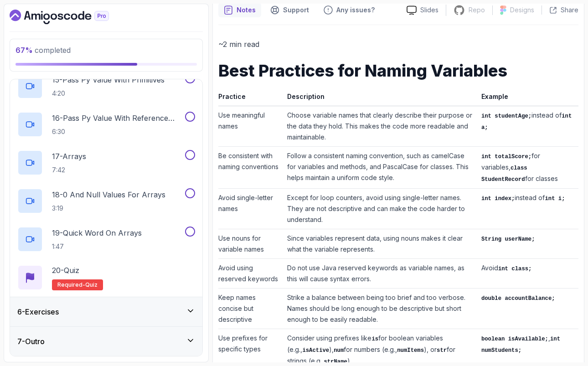  Describe the element at coordinates (515, 339) in the screenshot. I see `code: boolean isAvailable;` at that location.